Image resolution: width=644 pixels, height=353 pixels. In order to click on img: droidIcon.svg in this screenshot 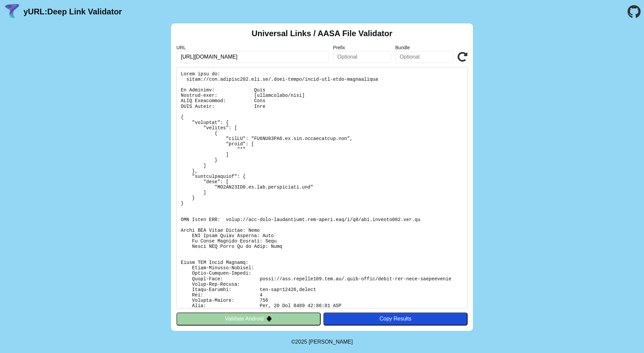, I will do `click(269, 319)`.